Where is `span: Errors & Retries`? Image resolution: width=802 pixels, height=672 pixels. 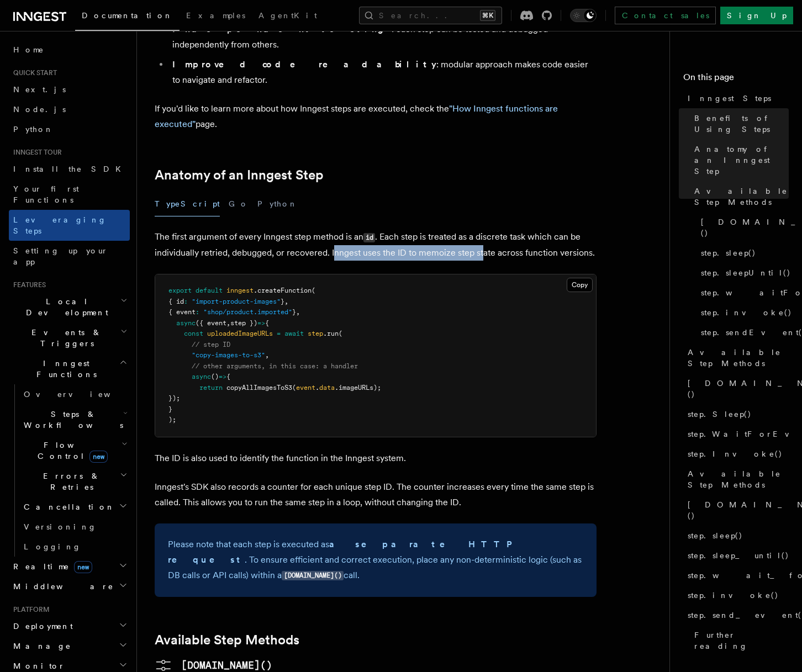
span: Errors & Retries is located at coordinates (70, 482).